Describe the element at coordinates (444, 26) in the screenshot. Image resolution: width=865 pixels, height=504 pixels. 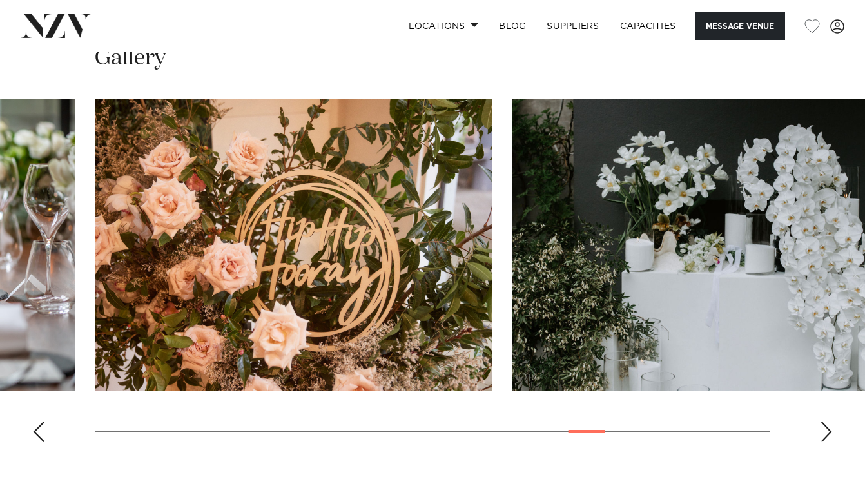
I see `a: Locations` at that location.